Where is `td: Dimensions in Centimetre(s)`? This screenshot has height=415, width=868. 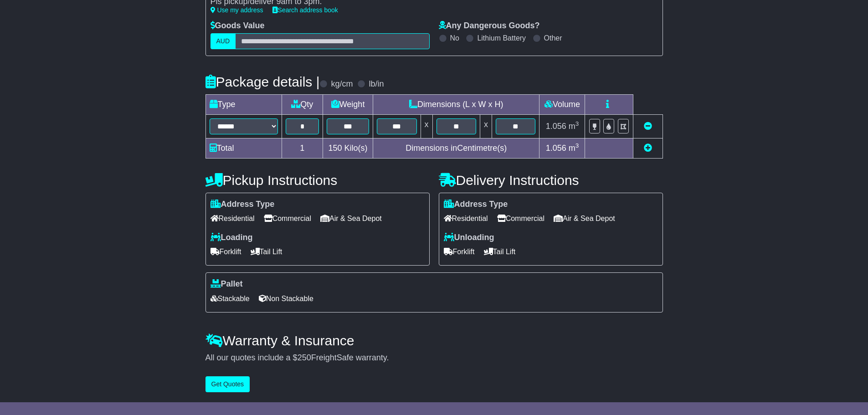 td: Dimensions in Centimetre(s) is located at coordinates (457, 148).